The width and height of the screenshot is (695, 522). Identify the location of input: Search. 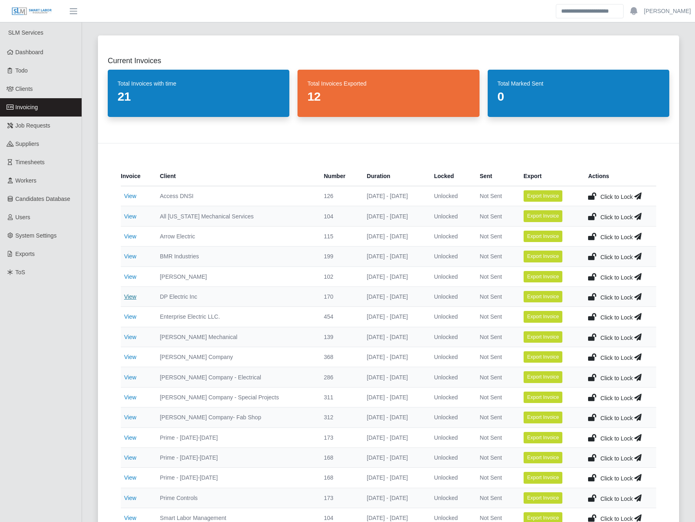
(589, 11).